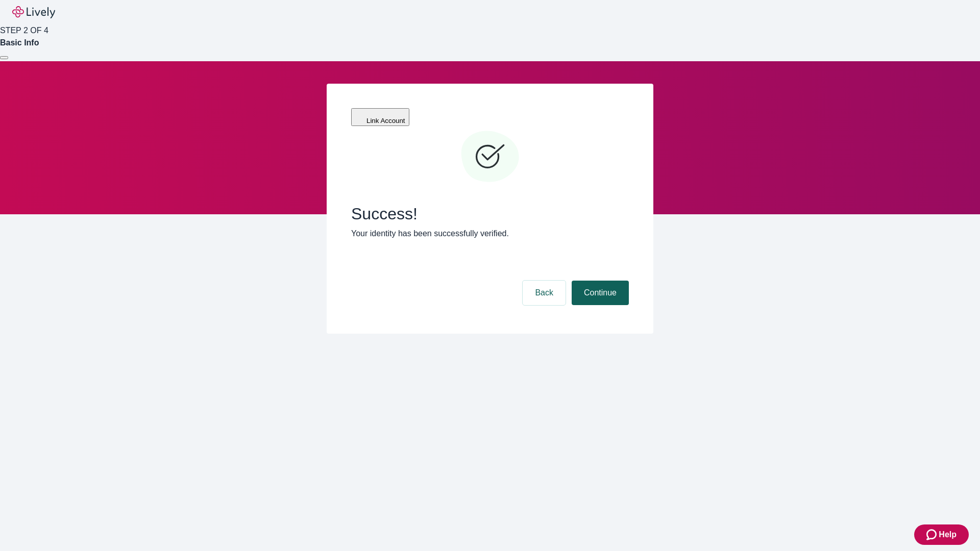  I want to click on span: Help, so click(948, 535).